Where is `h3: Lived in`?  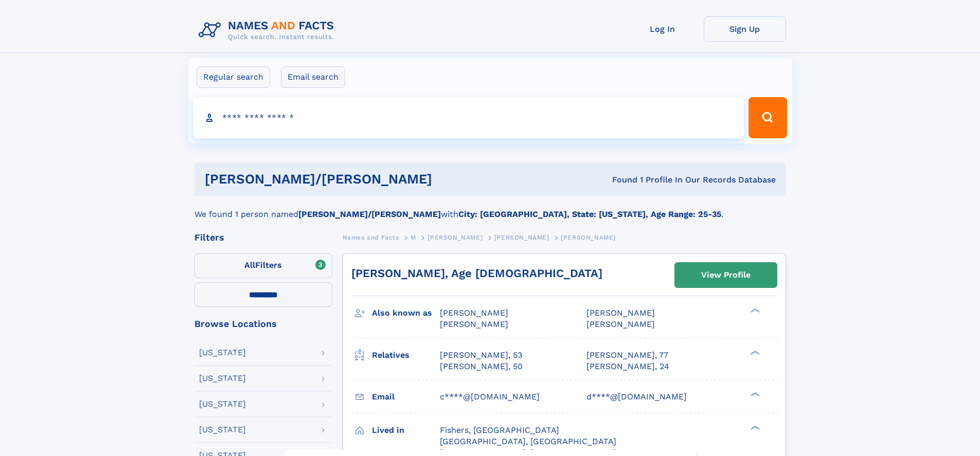 h3: Lived in is located at coordinates (406, 431).